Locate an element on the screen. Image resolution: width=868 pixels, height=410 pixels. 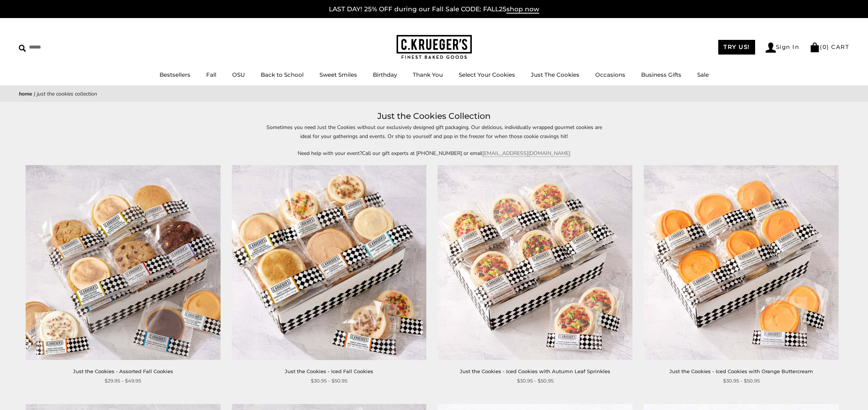
img: Bag is located at coordinates (814, 47).